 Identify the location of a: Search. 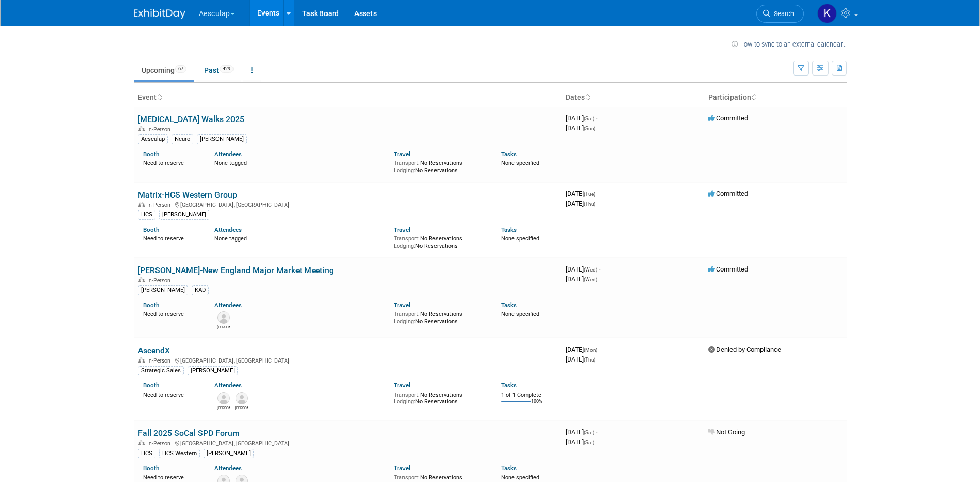
(780, 13).